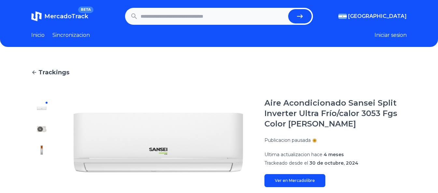 The width and height of the screenshot is (438, 193). I want to click on span: Ultima actualizacion hace, so click(293, 154).